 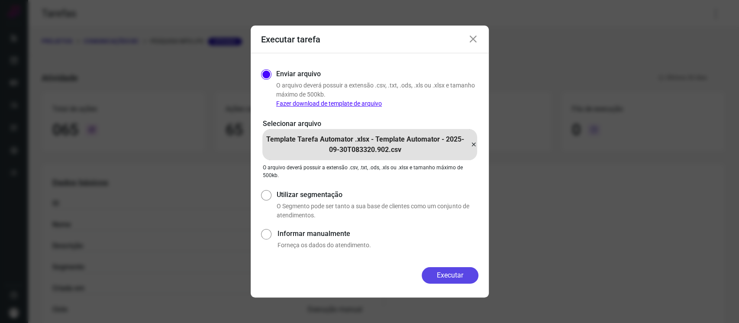 What do you see at coordinates (377, 211) in the screenshot?
I see `p: O Segmento pode ser tanto a sua base de clientes como um conjunto de atendimentos.` at bounding box center [377, 211].